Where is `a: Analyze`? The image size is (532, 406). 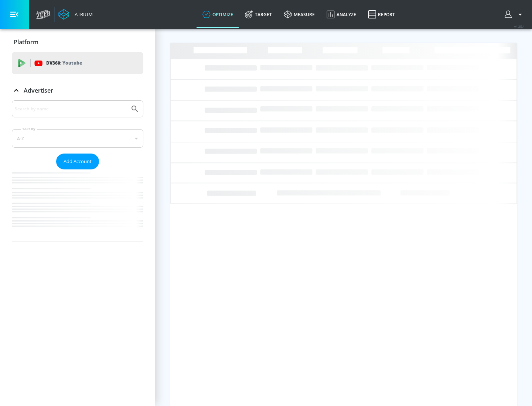 a: Analyze is located at coordinates (342, 14).